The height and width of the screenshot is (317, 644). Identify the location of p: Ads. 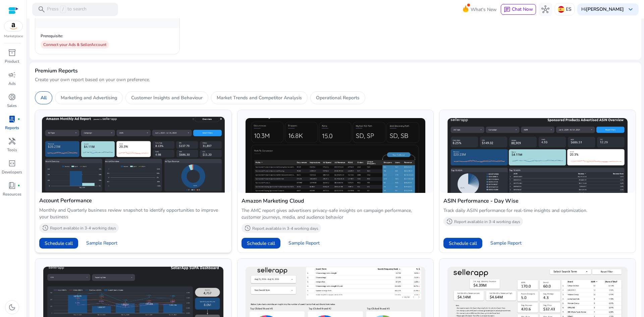
(12, 83).